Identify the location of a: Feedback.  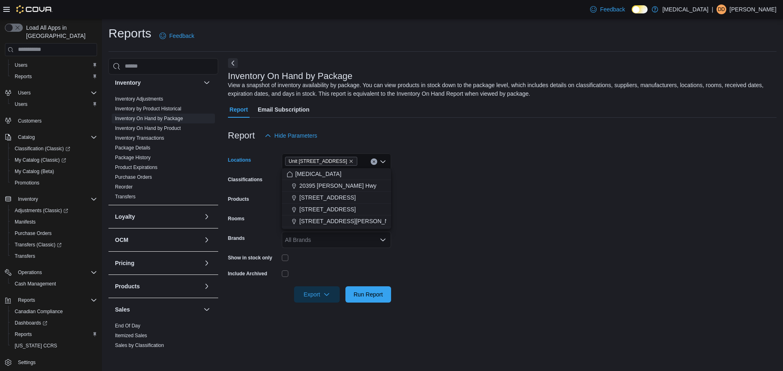
(607, 9).